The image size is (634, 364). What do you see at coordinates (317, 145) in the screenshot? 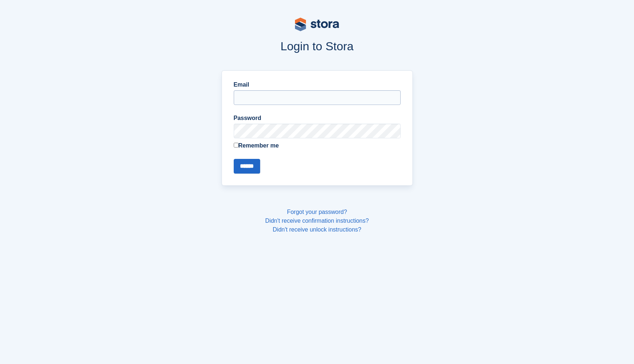
I see `label: Remember me` at bounding box center [317, 145].